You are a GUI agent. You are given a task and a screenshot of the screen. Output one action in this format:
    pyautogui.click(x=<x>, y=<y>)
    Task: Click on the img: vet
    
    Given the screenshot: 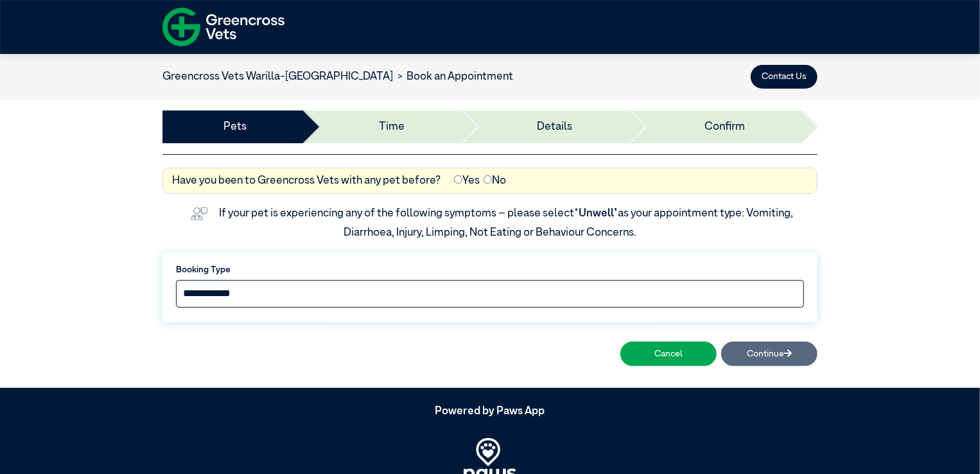 What is the action you would take?
    pyautogui.click(x=199, y=214)
    